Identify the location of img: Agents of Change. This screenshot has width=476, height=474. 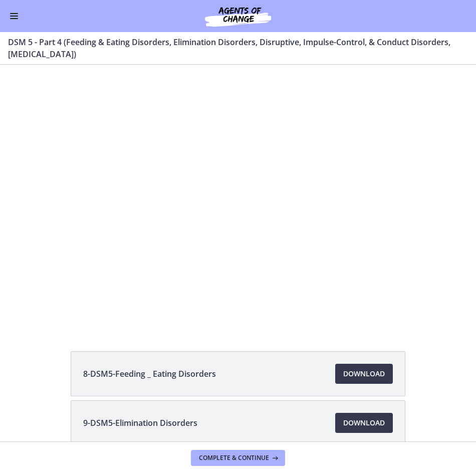
(238, 16).